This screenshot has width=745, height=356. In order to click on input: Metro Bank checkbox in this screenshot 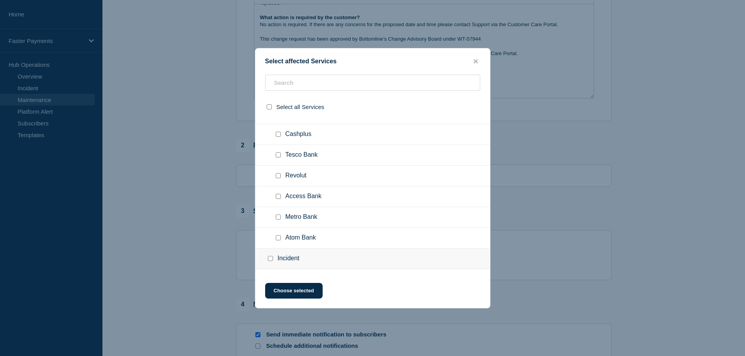, I will do `click(278, 217)`.